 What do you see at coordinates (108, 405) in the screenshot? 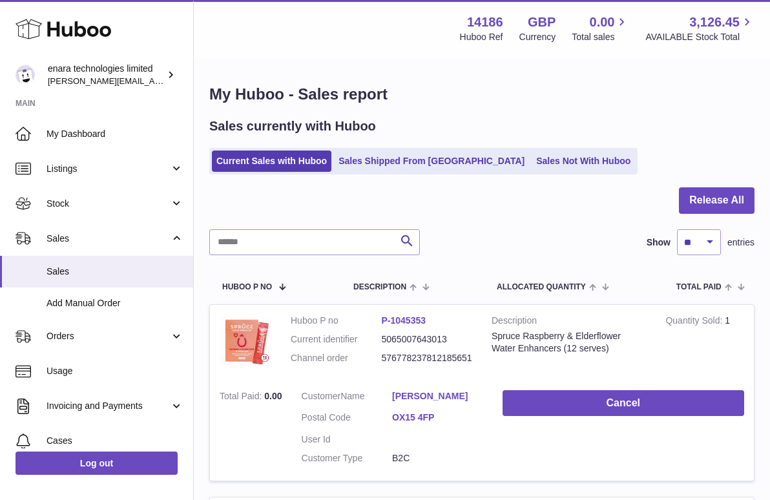
I see `span: Invoicing and Payments` at bounding box center [108, 405].